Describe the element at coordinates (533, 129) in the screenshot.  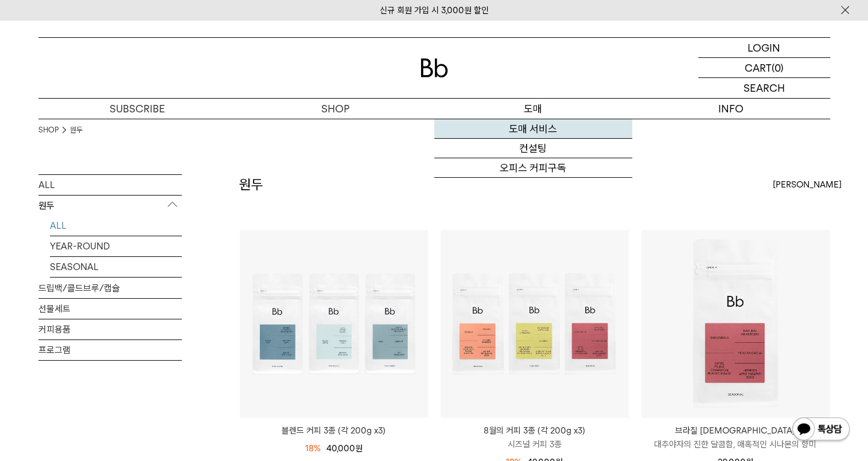
I see `a: 도매 서비스` at that location.